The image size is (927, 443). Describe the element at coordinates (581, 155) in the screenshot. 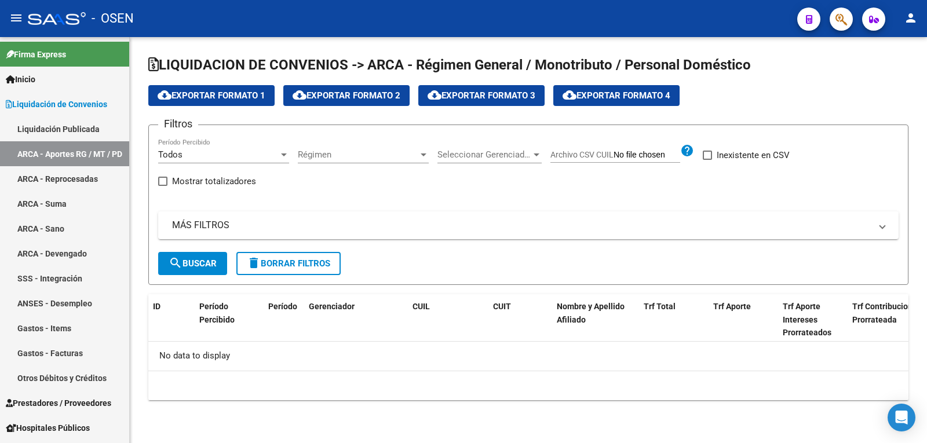

I see `span: Archivo CSV CUIL` at that location.